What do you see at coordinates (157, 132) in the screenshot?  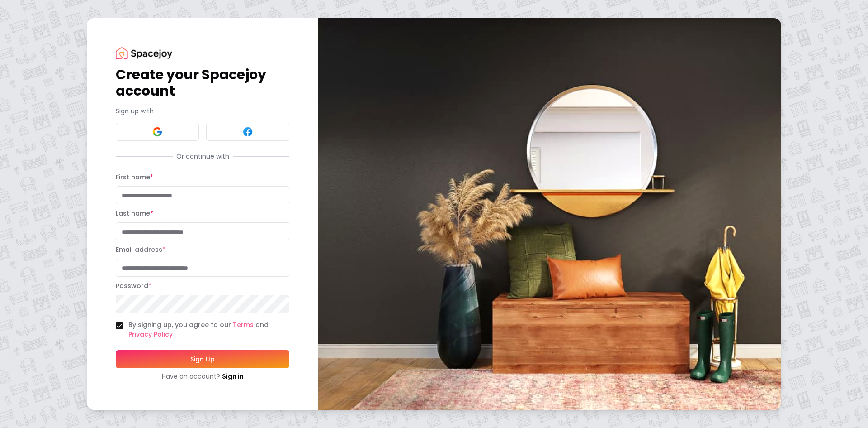 I see `img: Google signin` at bounding box center [157, 132].